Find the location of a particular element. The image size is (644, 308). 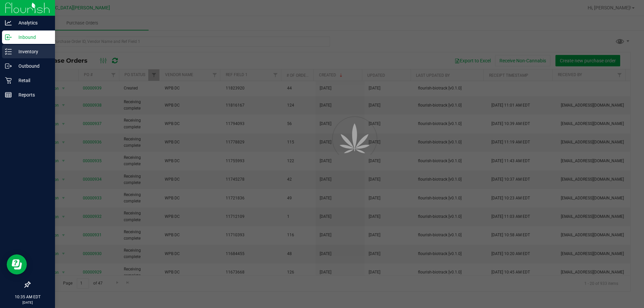

inline-svg: Reports is located at coordinates (9, 95).